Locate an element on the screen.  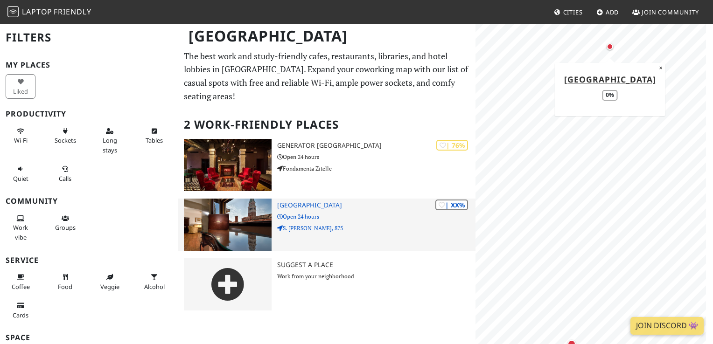
button: Sockets is located at coordinates (65, 136).